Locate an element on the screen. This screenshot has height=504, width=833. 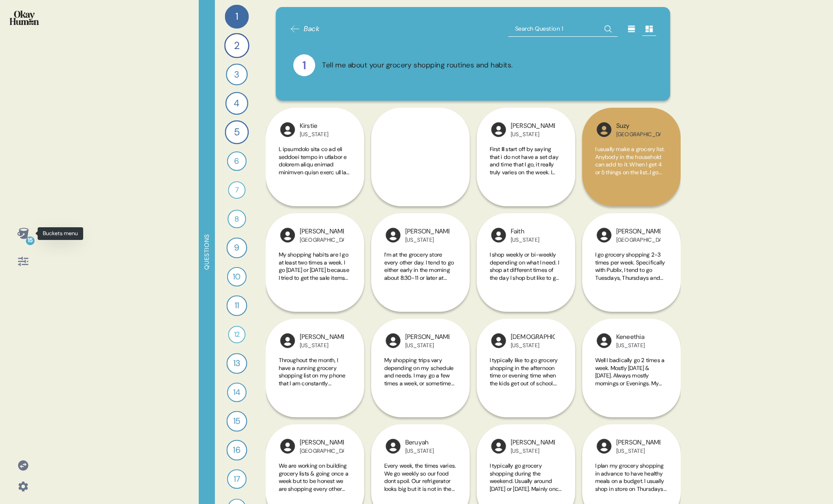
div: 3 is located at coordinates (237, 74).